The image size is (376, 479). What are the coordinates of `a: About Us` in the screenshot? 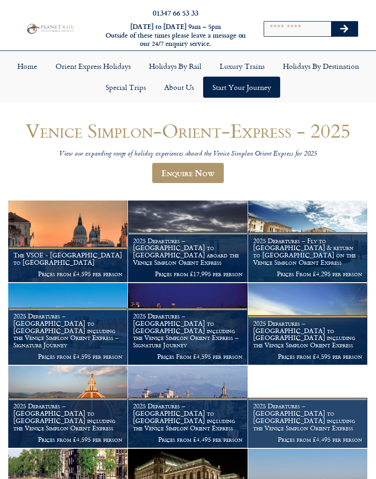 It's located at (179, 87).